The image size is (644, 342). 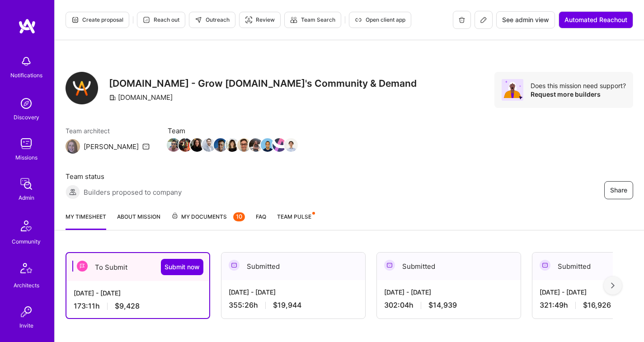 What do you see at coordinates (86, 221) in the screenshot?
I see `a: My timesheet` at bounding box center [86, 221].